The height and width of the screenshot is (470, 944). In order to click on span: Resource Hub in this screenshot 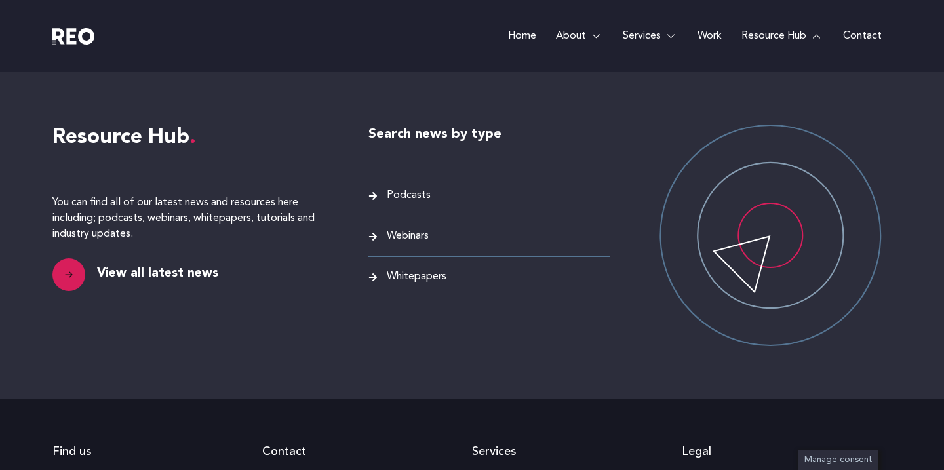, I will do `click(124, 138)`.